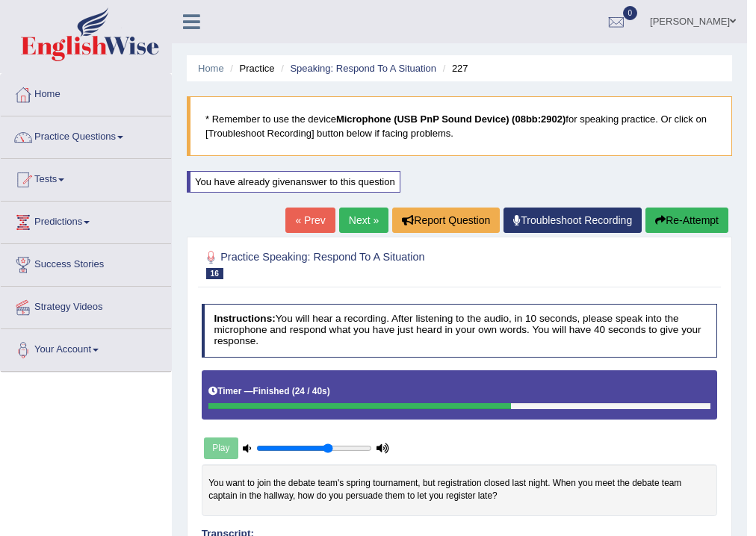 This screenshot has height=536, width=756. I want to click on li: Practice, so click(250, 68).